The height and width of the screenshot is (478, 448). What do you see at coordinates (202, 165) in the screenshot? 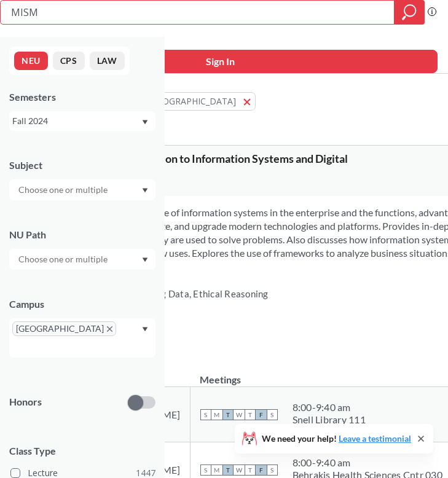
I see `span: MISM 2301 : Introduction to Information Systems and Digital Technologies` at bounding box center [202, 165].